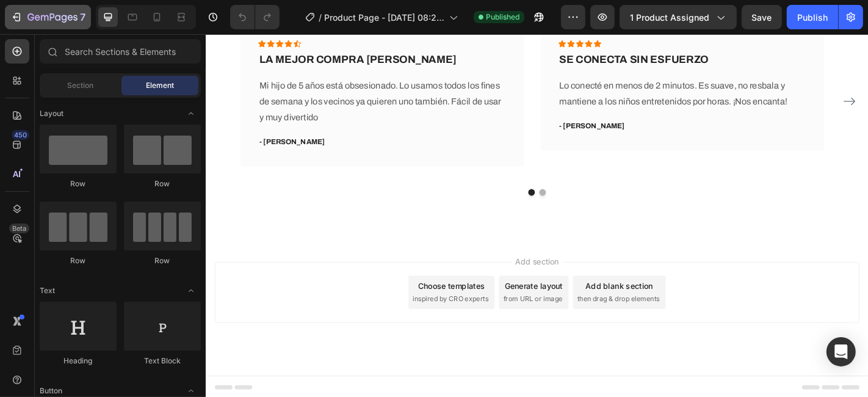  I want to click on button: Carousel Next Arrow, so click(712, 74).